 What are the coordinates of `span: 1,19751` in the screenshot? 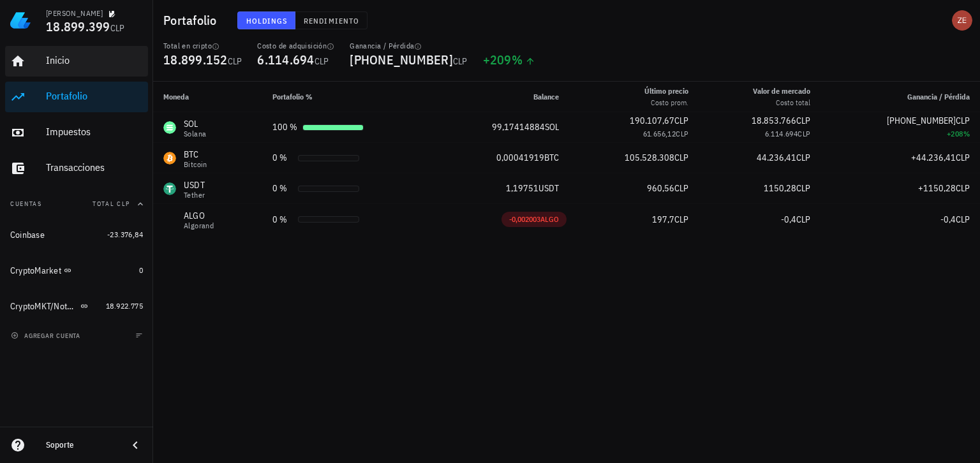 It's located at (522, 188).